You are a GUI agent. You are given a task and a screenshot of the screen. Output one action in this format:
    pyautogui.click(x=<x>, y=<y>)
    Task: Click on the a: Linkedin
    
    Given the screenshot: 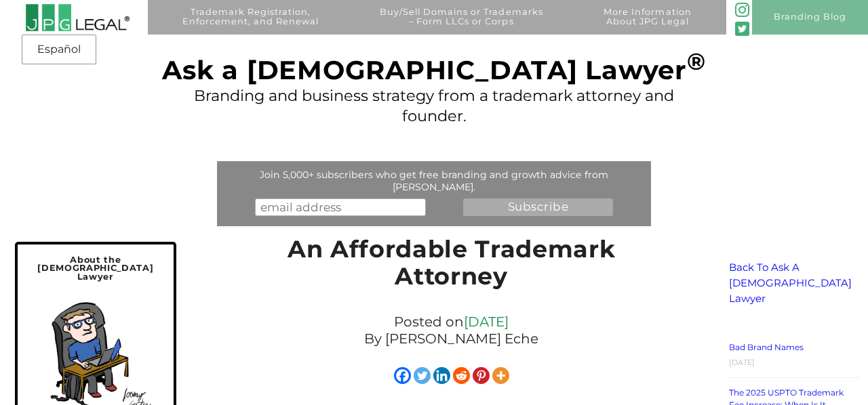 What is the action you would take?
    pyautogui.click(x=441, y=375)
    